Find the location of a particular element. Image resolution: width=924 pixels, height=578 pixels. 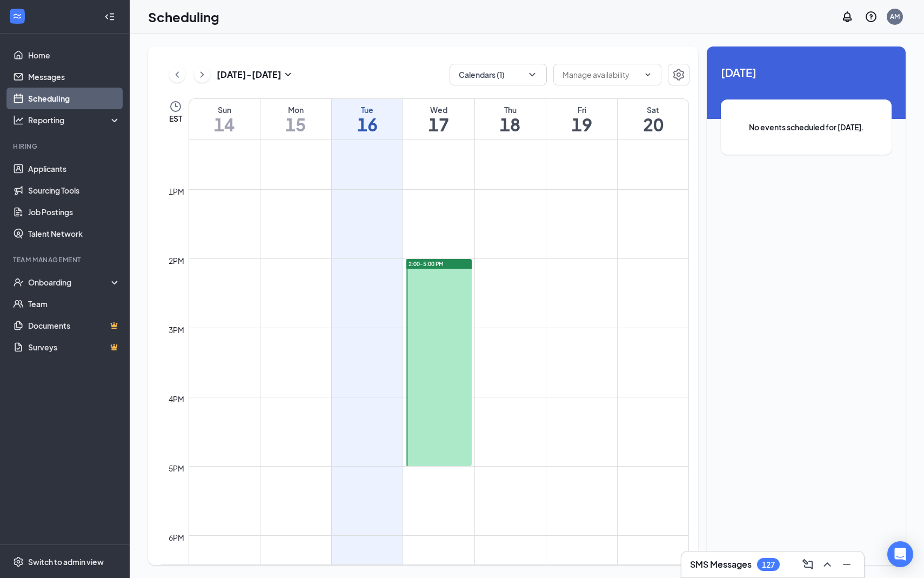

div: Tue is located at coordinates (367, 110).